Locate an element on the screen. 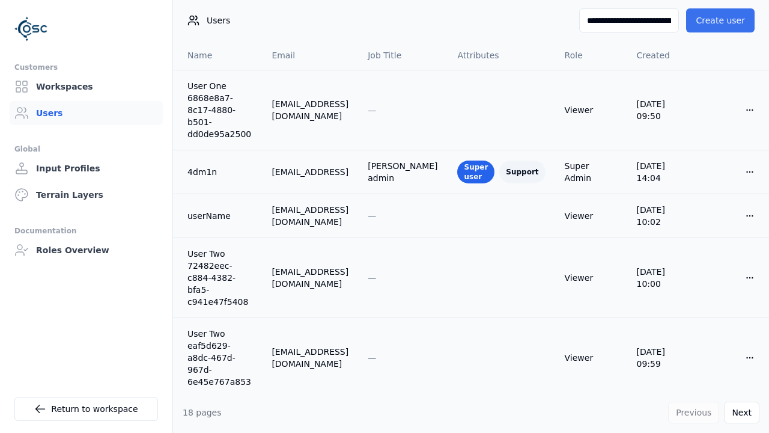 Image resolution: width=769 pixels, height=433 pixels. span: 18 pages is located at coordinates (202, 412).